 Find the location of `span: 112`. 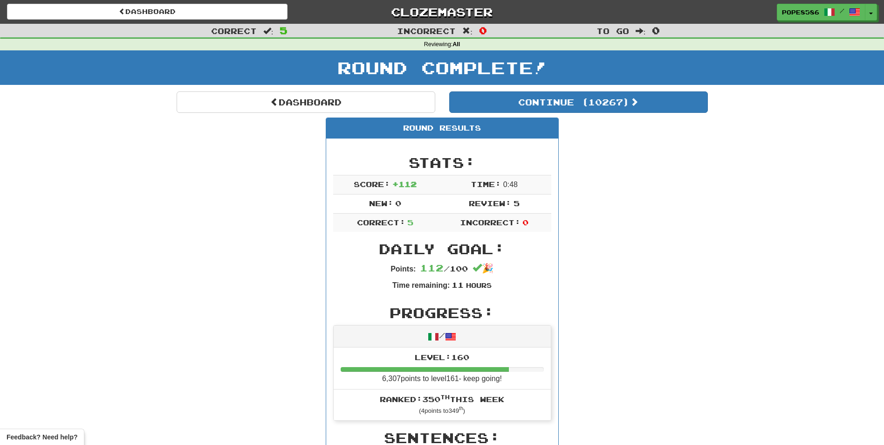

span: 112 is located at coordinates (431, 267).